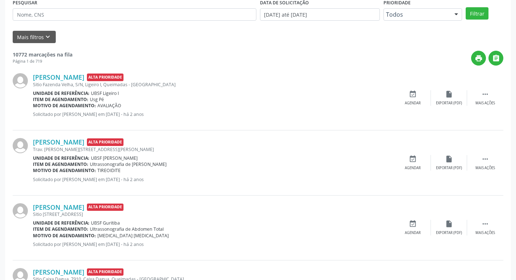  What do you see at coordinates (417, 14) in the screenshot?
I see `span: Todos` at bounding box center [417, 14].